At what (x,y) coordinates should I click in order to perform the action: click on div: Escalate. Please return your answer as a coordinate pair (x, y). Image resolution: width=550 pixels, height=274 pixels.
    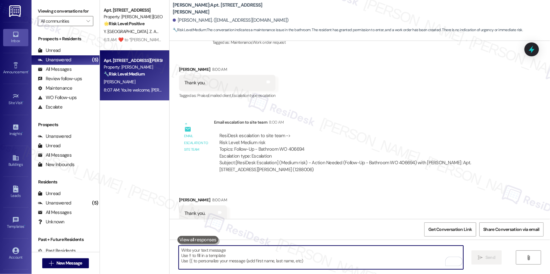
    Looking at the image, I should click on (50, 107).